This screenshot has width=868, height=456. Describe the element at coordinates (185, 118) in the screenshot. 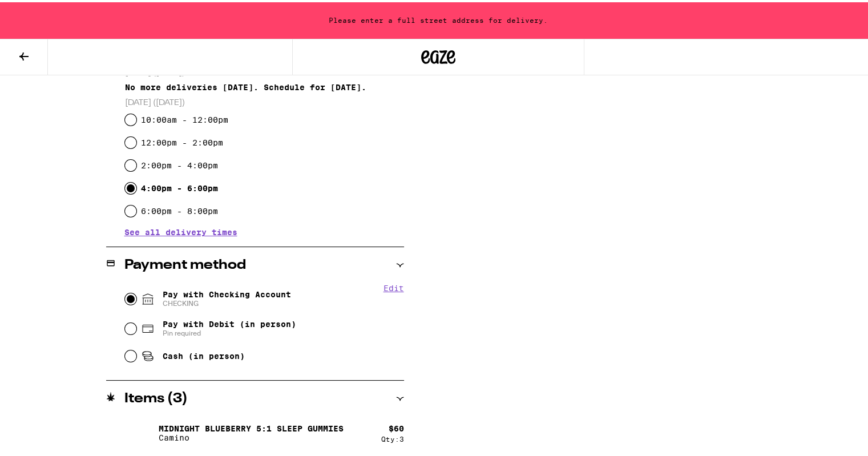

I see `label: 10:00am - 12:00pm` at that location.